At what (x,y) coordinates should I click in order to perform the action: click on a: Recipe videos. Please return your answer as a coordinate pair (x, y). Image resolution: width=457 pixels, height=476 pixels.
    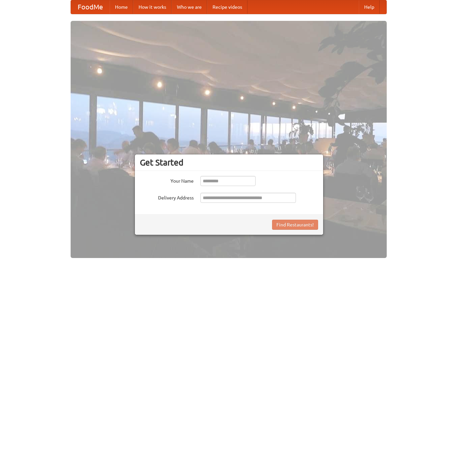
    Looking at the image, I should click on (227, 7).